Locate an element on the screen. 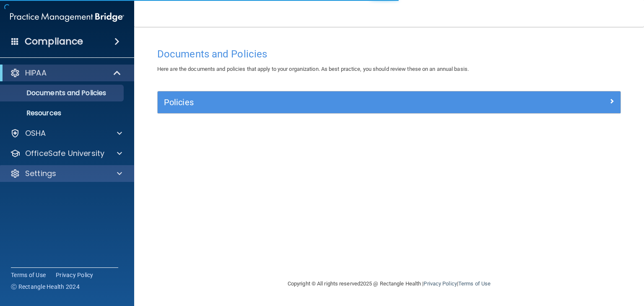 The width and height of the screenshot is (644, 306). p: Documents and Policies is located at coordinates (62, 93).